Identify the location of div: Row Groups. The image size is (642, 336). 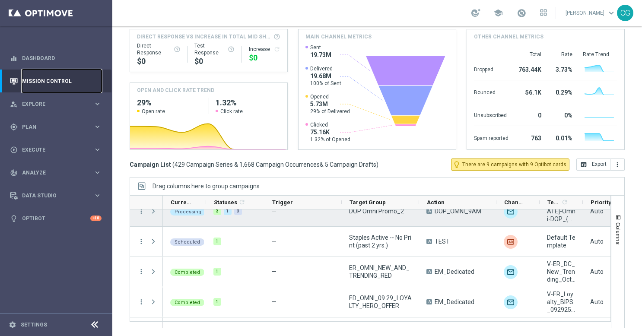
(206, 186).